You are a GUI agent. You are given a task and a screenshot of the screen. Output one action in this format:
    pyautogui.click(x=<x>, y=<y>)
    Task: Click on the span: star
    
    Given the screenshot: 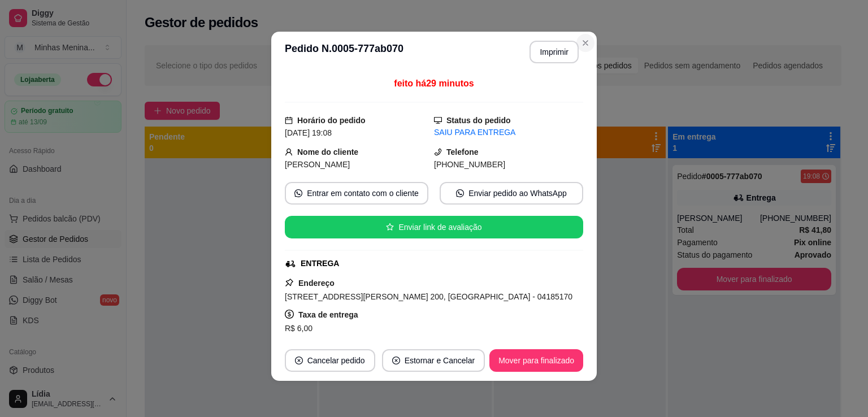 What is the action you would take?
    pyautogui.click(x=390, y=227)
    